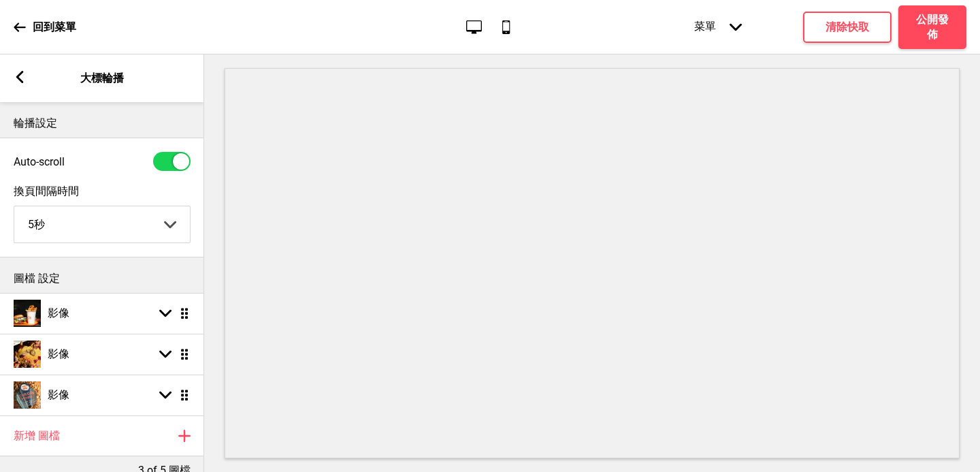  What do you see at coordinates (932, 27) in the screenshot?
I see `h4: 公開發佈` at bounding box center [932, 27].